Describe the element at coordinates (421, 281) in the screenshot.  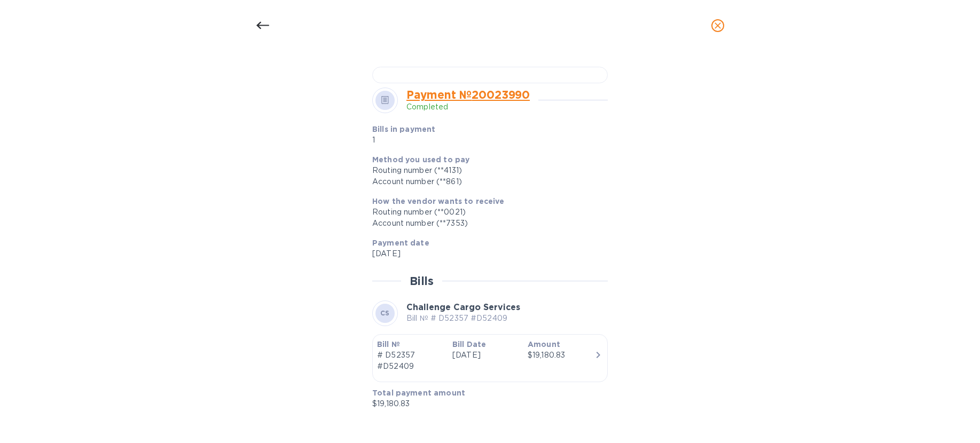
I see `h2: Bills` at that location.